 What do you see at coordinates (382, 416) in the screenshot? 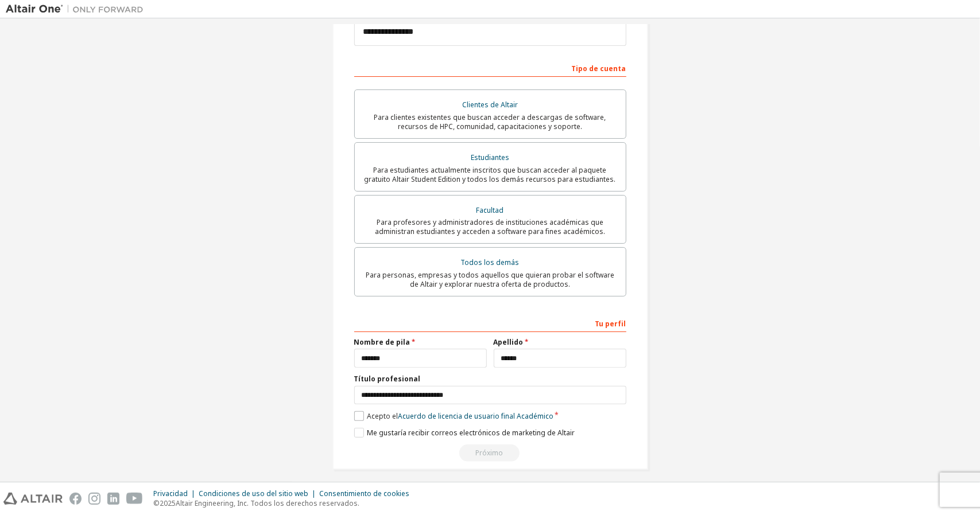
I see `font: Acepto el` at bounding box center [382, 416].